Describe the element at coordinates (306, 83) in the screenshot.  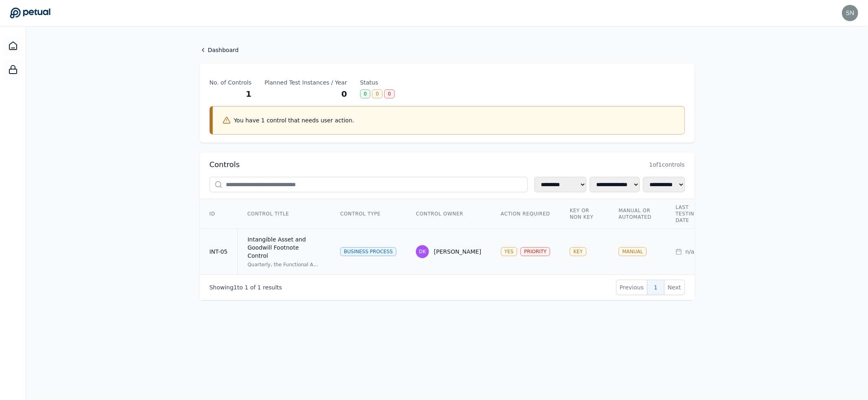
I see `div: Planned Test Instances / Year` at that location.